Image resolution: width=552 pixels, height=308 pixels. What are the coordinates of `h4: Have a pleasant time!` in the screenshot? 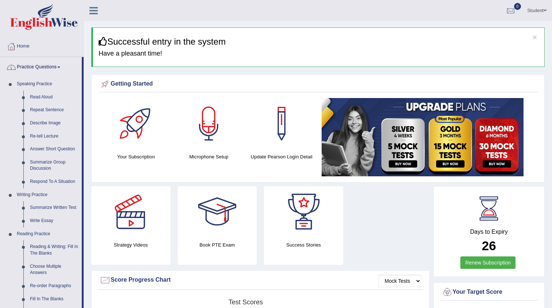 It's located at (319, 54).